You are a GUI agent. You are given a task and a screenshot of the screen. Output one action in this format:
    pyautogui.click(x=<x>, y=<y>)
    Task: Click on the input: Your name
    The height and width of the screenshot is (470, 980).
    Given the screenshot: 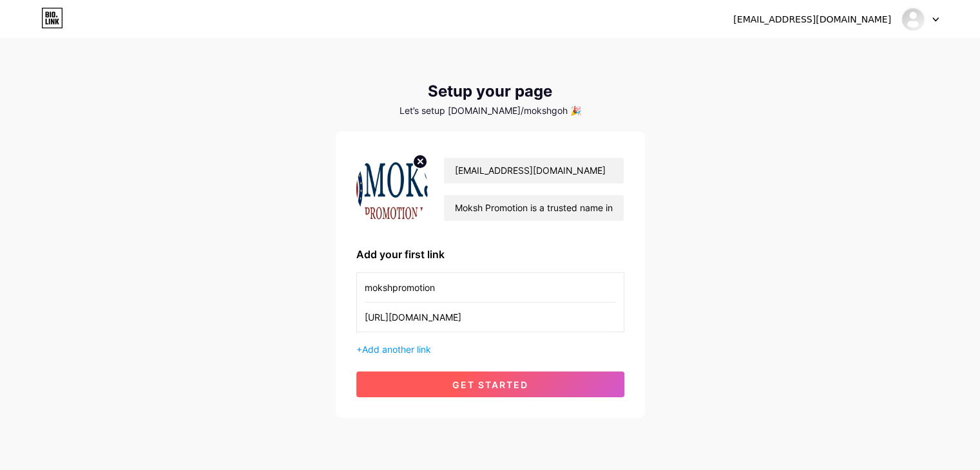 What is the action you would take?
    pyautogui.click(x=534, y=170)
    